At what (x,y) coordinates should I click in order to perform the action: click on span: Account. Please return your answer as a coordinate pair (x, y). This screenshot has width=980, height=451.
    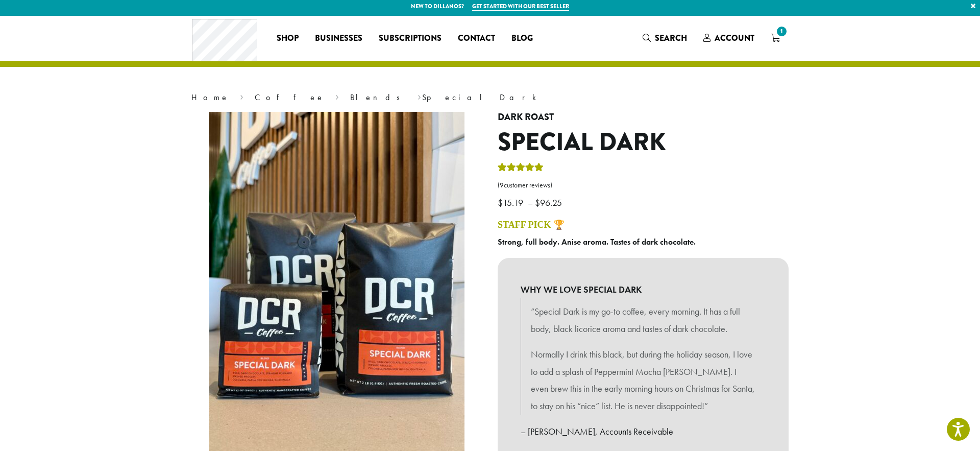
    Looking at the image, I should click on (735, 38).